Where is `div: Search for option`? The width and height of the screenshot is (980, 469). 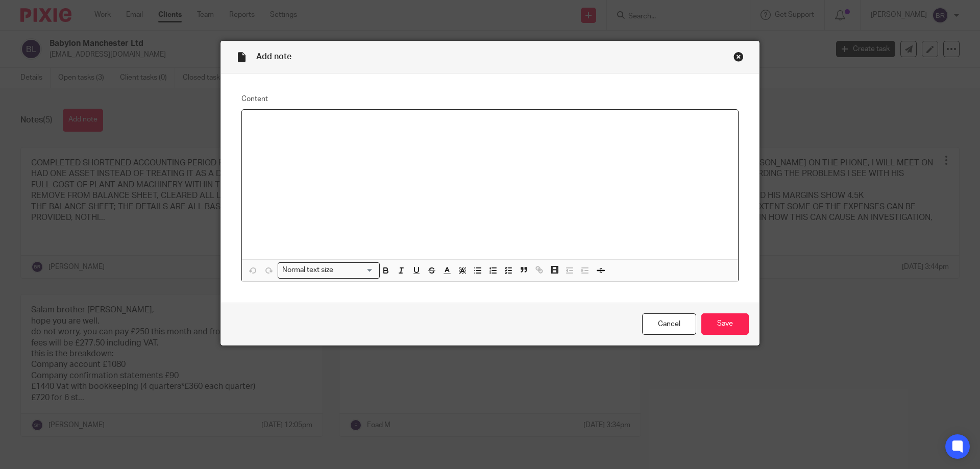 div: Search for option is located at coordinates (329, 270).